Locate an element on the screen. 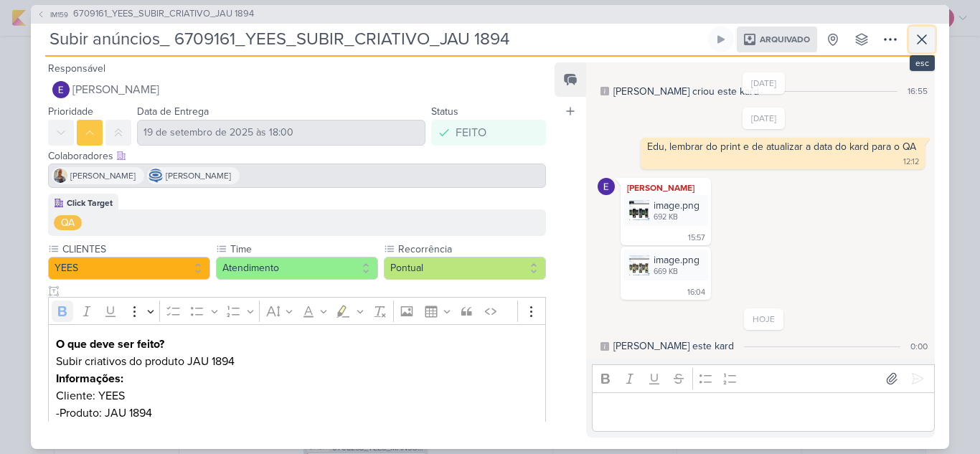 The image size is (980, 454). p: Subir criativos do produto JAU 1894 is located at coordinates (297, 361).